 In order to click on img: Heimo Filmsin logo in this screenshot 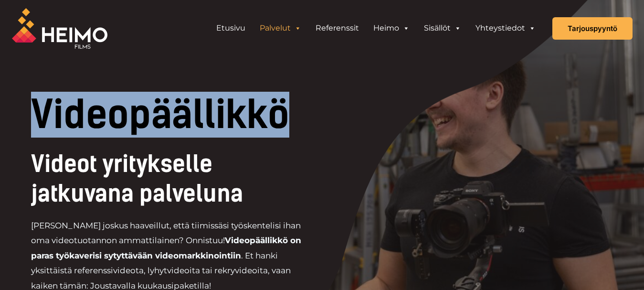, I will do `click(59, 28)`.